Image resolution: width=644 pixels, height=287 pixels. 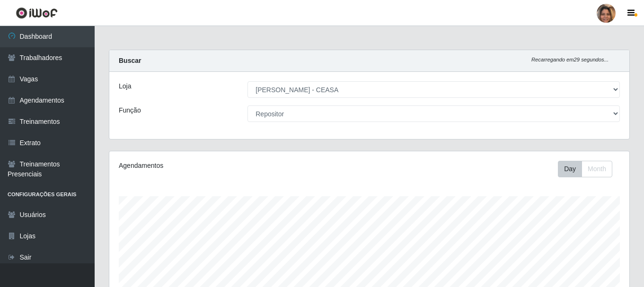 What do you see at coordinates (569, 169) in the screenshot?
I see `button: Day` at bounding box center [569, 169].